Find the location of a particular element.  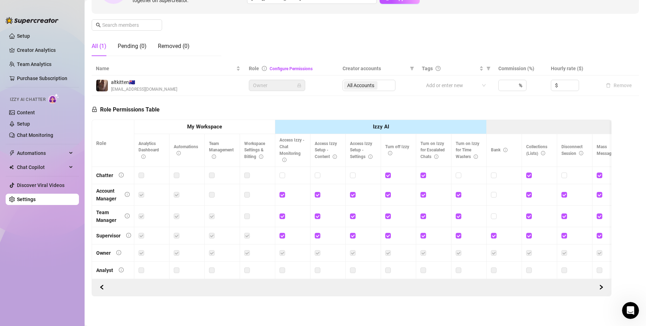

span: Access Izzy Setup - Settings is located at coordinates (361, 150).